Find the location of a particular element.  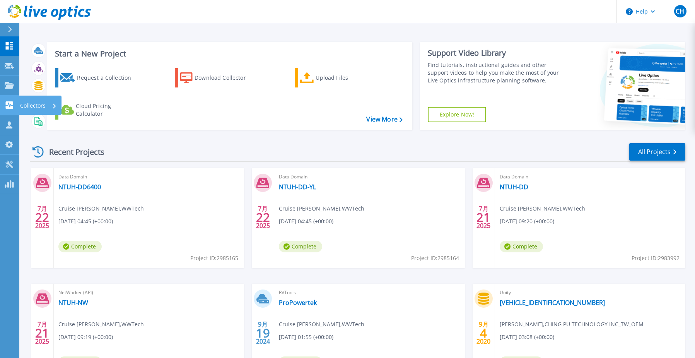

a: NTUH-DD-YL is located at coordinates (297, 187).